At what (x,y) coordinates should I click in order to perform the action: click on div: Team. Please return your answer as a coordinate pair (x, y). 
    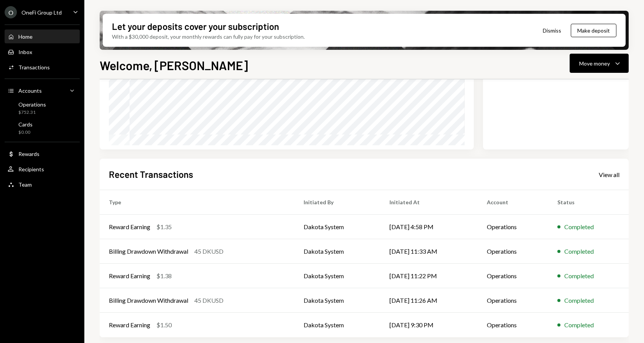
    Looking at the image, I should click on (25, 184).